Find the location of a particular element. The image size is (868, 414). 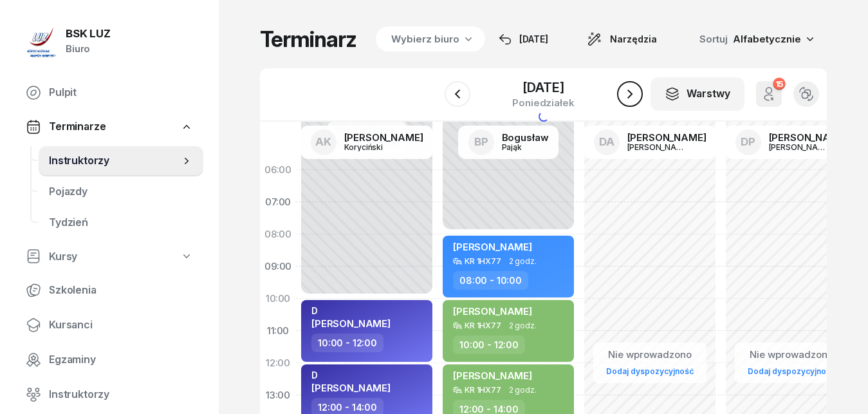

h1: Terminarz is located at coordinates (308, 39).